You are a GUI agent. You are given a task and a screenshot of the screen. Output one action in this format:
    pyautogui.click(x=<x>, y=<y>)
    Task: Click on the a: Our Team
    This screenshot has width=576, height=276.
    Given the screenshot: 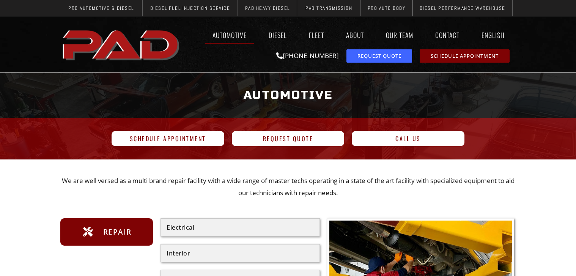 What is the action you would take?
    pyautogui.click(x=400, y=35)
    